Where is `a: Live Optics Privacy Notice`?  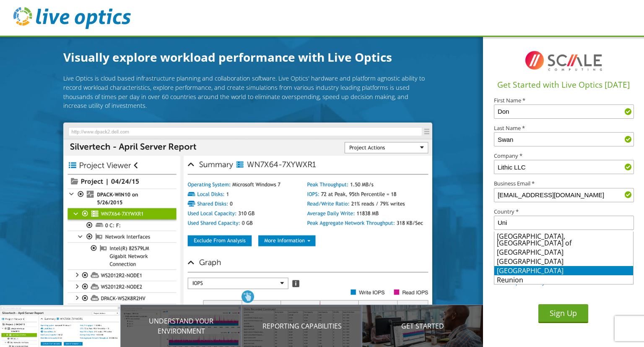
a: Live Optics Privacy Notice is located at coordinates (531, 282).